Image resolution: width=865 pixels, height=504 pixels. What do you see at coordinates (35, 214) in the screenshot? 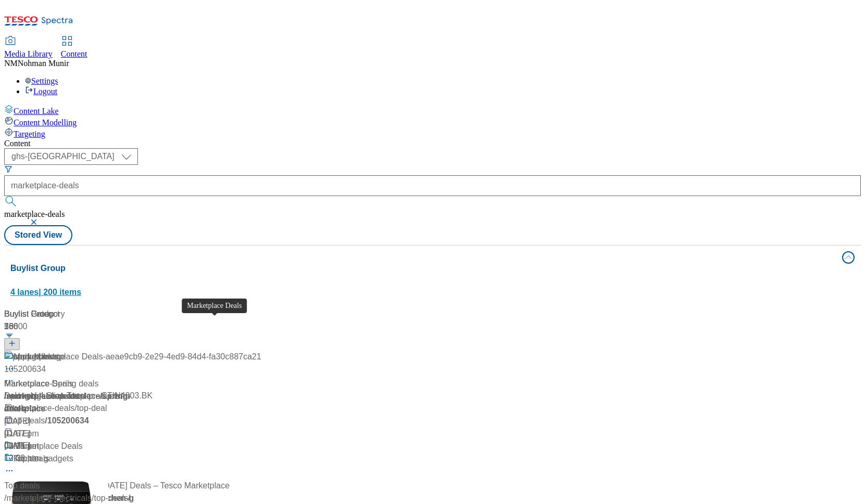
I see `span: marketplace-deals` at bounding box center [35, 214].